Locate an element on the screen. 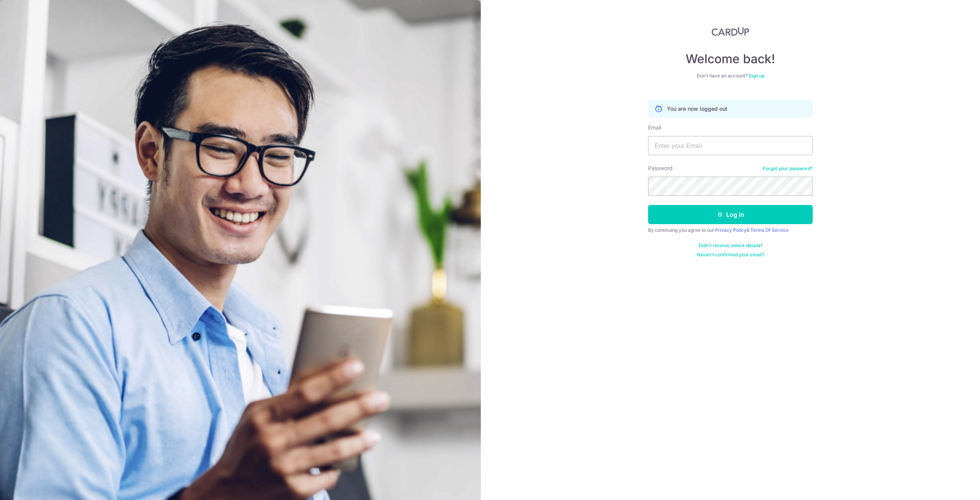 The width and height of the screenshot is (980, 500). a: Sign up is located at coordinates (756, 76).